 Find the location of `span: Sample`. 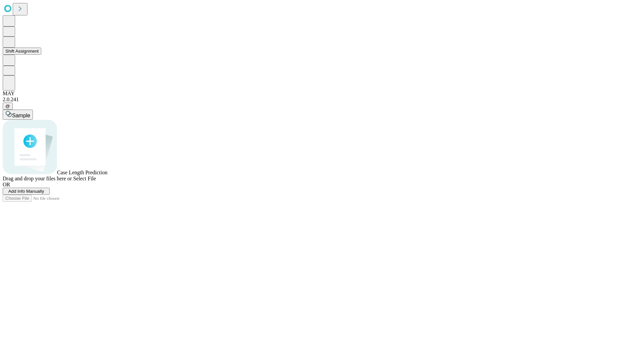

span: Sample is located at coordinates (21, 116).